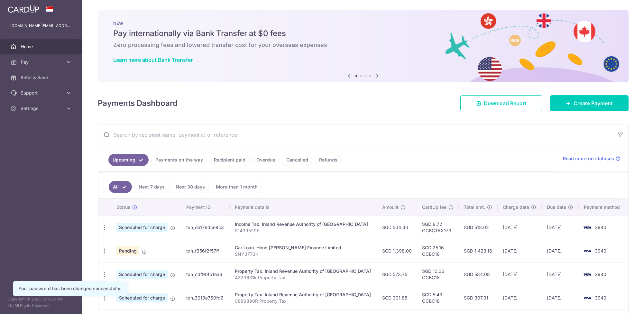 This screenshot has width=644, height=314. What do you see at coordinates (589, 103) in the screenshot?
I see `a: Create Payment` at bounding box center [589, 103].